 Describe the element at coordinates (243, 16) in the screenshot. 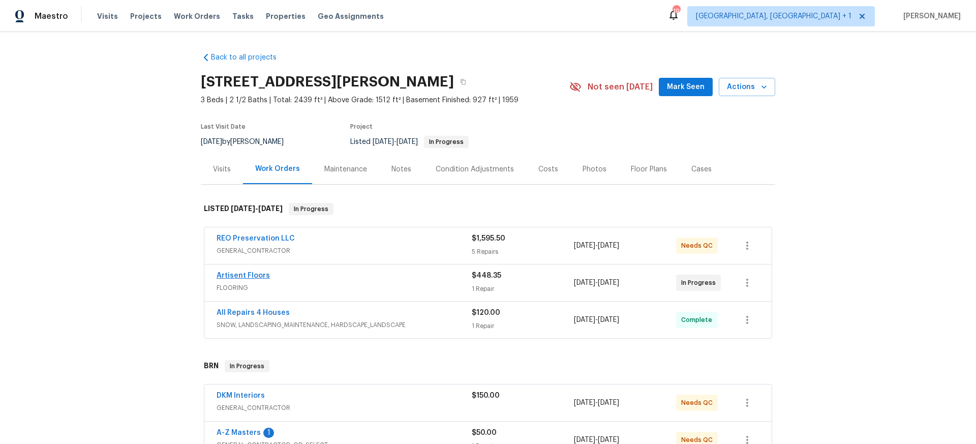

I see `span: Tasks` at that location.